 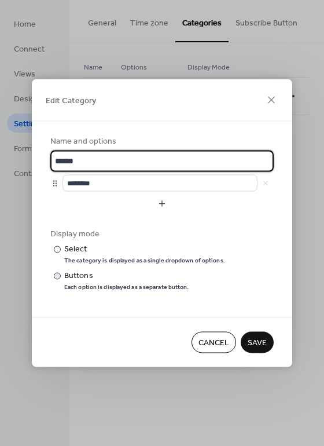 I want to click on button: Save, so click(x=257, y=342).